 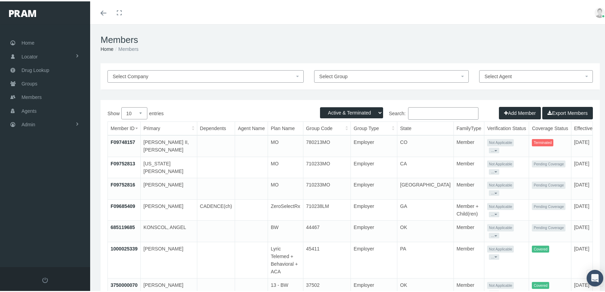 What do you see at coordinates (333, 75) in the screenshot?
I see `span: Select Group` at bounding box center [333, 75].